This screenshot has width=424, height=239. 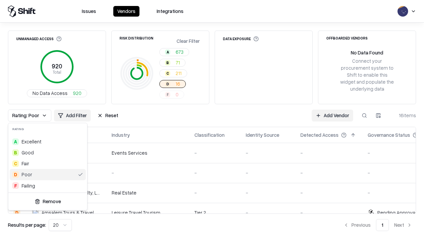 What do you see at coordinates (28, 152) in the screenshot?
I see `span: Good` at bounding box center [28, 152].